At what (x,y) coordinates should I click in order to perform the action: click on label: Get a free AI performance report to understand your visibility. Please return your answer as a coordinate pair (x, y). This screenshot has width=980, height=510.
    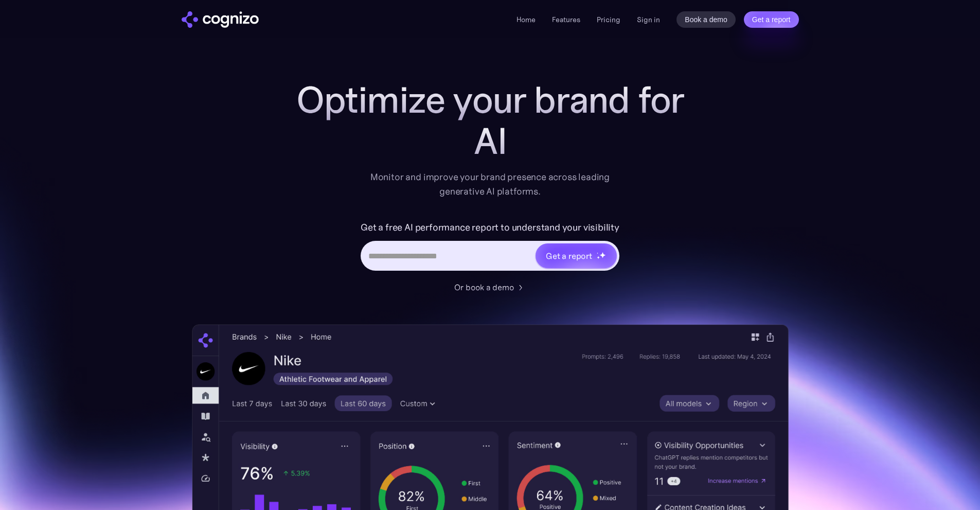
    Looking at the image, I should click on (490, 227).